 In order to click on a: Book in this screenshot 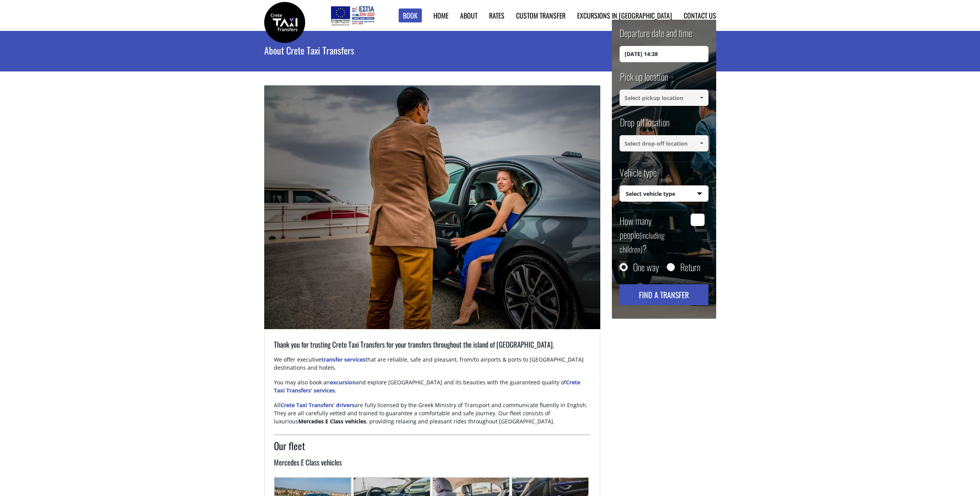, I will do `click(411, 15)`.